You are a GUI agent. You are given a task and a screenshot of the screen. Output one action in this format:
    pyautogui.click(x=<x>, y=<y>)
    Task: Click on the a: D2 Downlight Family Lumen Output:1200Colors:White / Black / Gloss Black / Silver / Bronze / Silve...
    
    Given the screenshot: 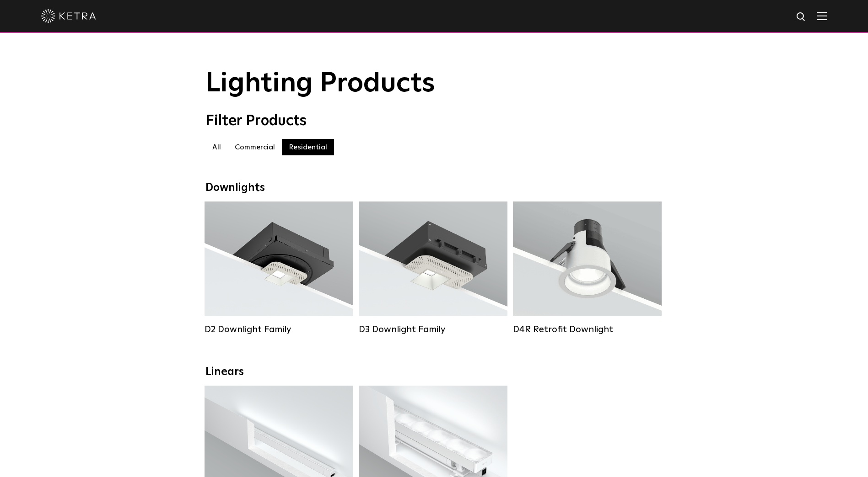 What is the action you would take?
    pyautogui.click(x=278, y=268)
    